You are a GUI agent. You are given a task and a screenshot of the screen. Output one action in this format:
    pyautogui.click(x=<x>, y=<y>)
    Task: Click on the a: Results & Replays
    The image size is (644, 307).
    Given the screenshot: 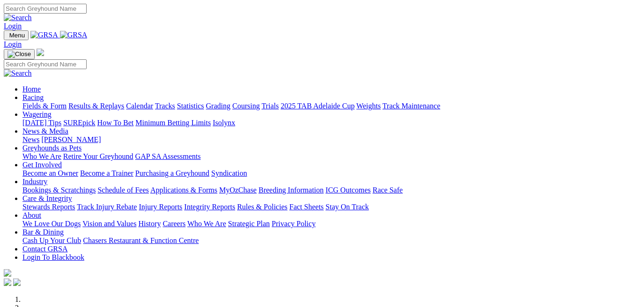 What is the action you would take?
    pyautogui.click(x=96, y=106)
    